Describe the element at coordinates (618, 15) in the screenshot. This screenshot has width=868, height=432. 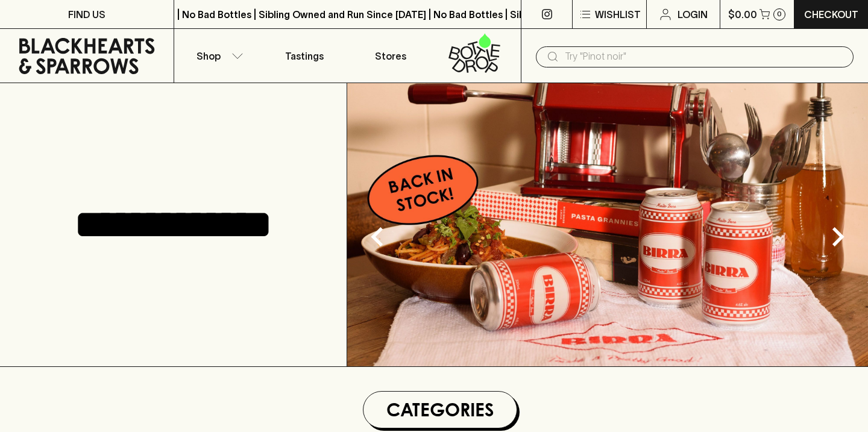
I see `p: Wishlist` at that location.